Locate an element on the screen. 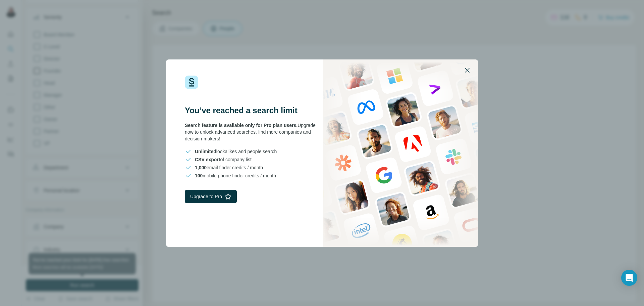  span: Search feature is available only for Pro plan users. is located at coordinates (241, 125).